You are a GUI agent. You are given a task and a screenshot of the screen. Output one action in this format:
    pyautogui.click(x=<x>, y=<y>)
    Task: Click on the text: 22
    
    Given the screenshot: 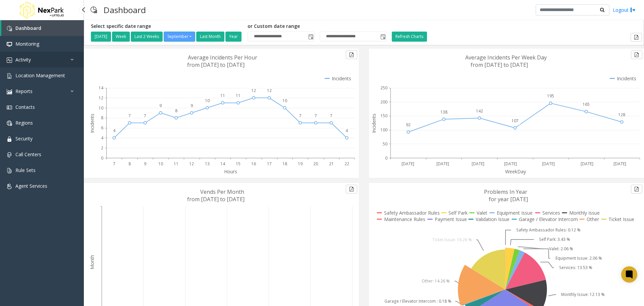 What is the action you would take?
    pyautogui.click(x=347, y=164)
    